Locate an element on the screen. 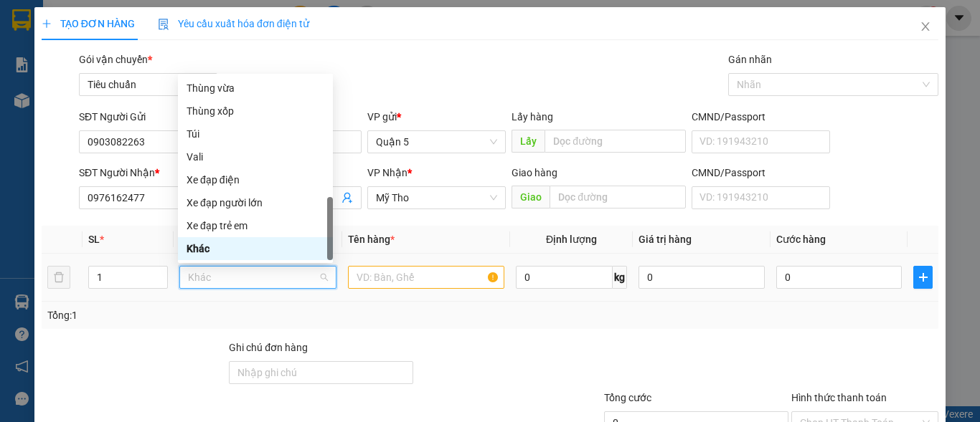 The image size is (980, 422). span: SL is located at coordinates (94, 240).